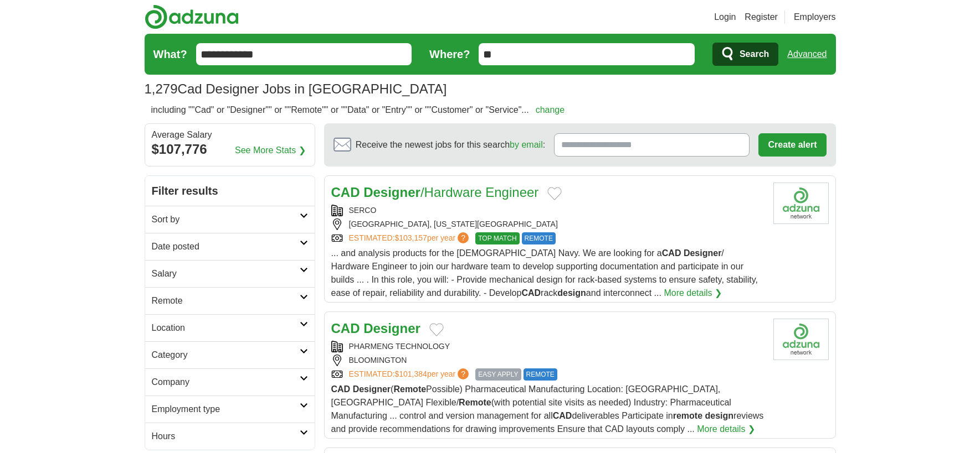 This screenshot has height=453, width=980. What do you see at coordinates (548, 360) in the screenshot?
I see `div: BLOOMINGTON` at bounding box center [548, 360].